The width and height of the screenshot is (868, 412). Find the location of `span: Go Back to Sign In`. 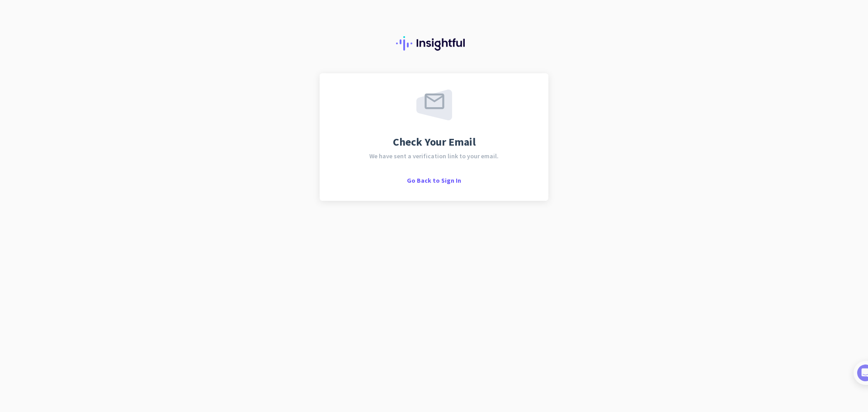

span: Go Back to Sign In is located at coordinates (434, 180).